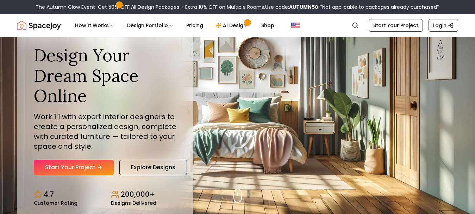 The height and width of the screenshot is (214, 475). I want to click on a: Explore Designs, so click(153, 167).